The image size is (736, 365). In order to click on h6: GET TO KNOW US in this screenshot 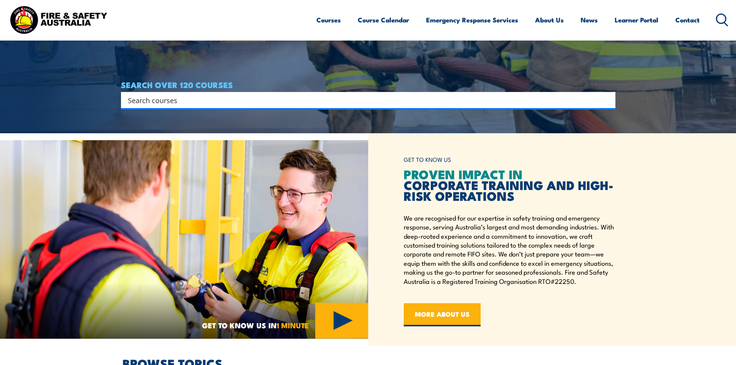, I will do `click(509, 160)`.